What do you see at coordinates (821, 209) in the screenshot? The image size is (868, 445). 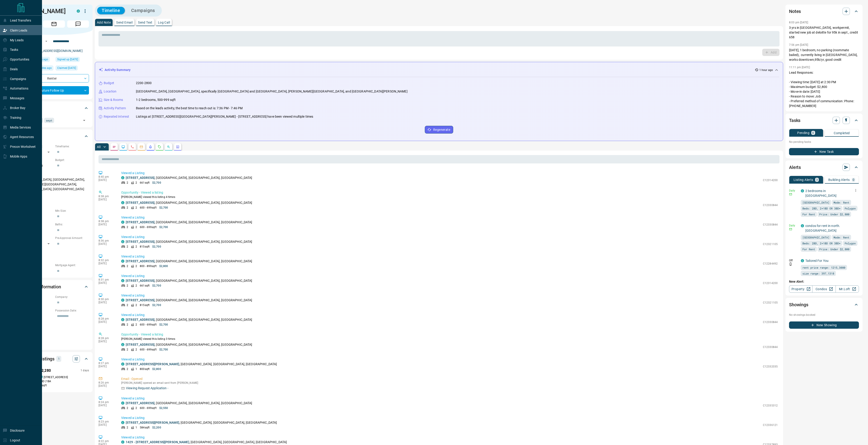 I see `span: Beds: 2BD, 2+1BD OR 3BD+` at bounding box center [821, 209].